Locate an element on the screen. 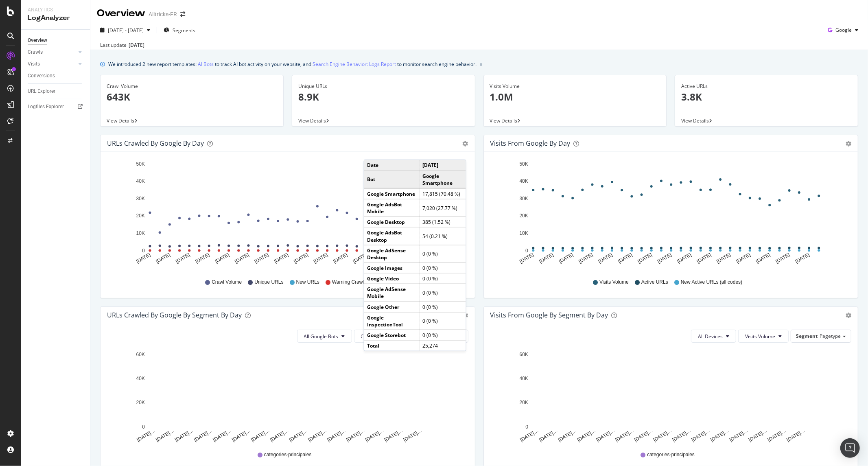  div: Logfiles Explorer is located at coordinates (45, 107).